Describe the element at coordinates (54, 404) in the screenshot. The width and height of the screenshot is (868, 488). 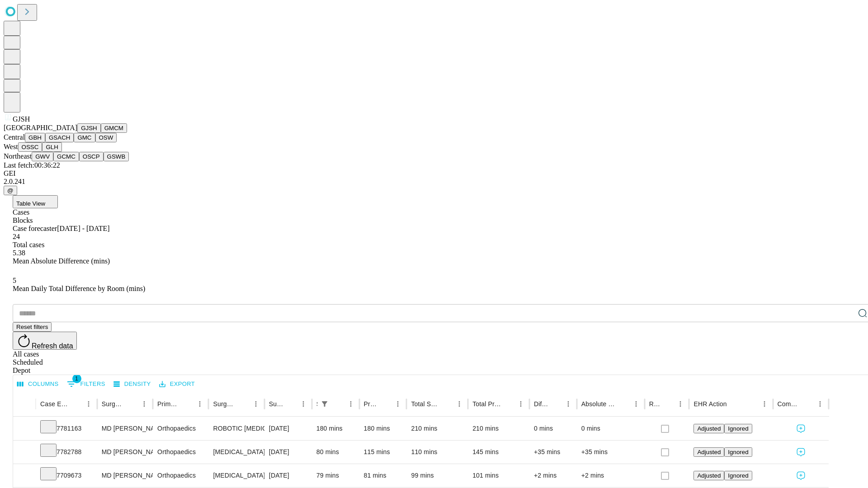
I see `div: Case Epic Id` at that location.